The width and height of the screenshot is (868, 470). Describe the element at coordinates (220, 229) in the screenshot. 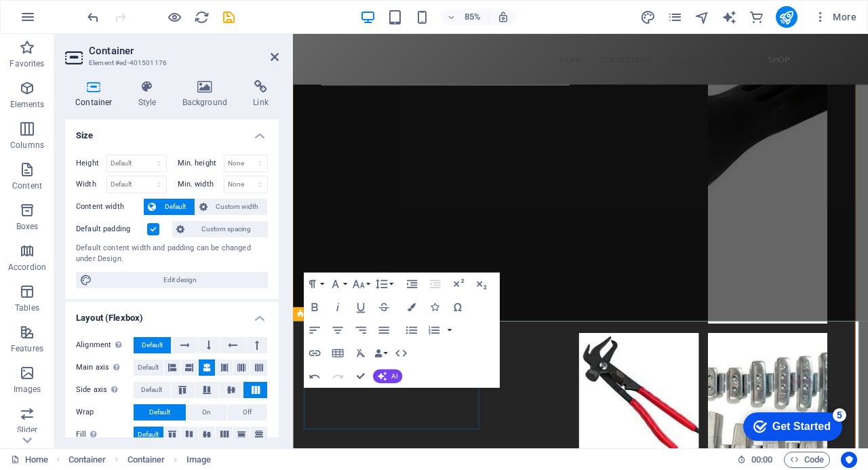

I see `button: Custom spacing` at that location.